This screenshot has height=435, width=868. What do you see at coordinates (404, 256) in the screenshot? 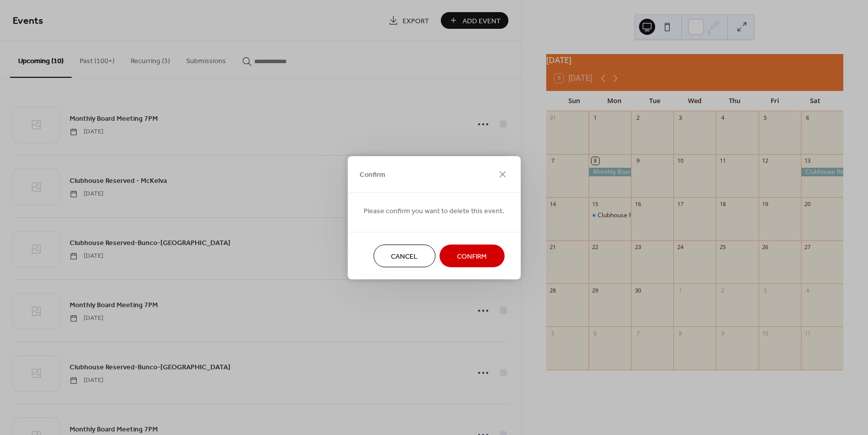
I see `button: Cancel` at bounding box center [404, 256].